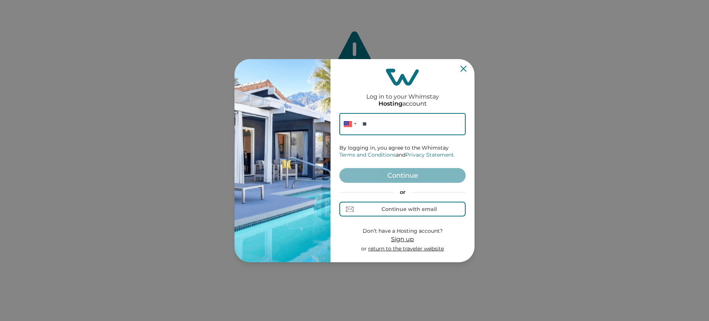  What do you see at coordinates (403, 77) in the screenshot?
I see `img: login-logo` at bounding box center [403, 77].